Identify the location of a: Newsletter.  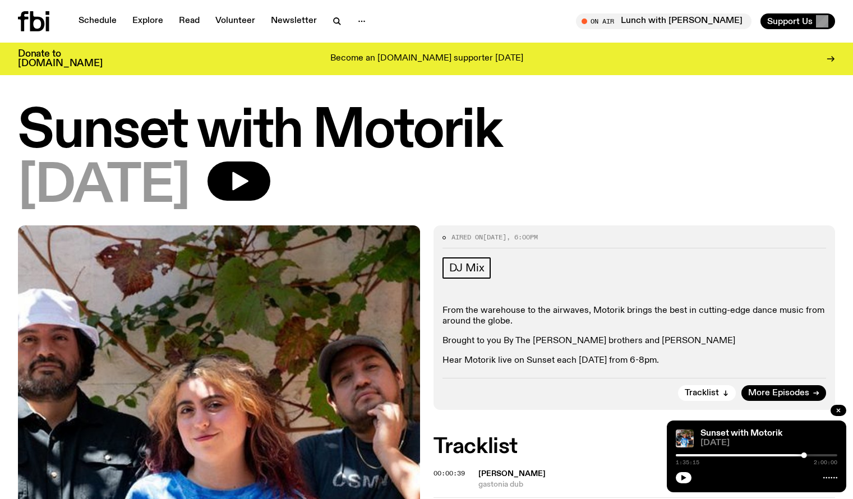
(294, 21).